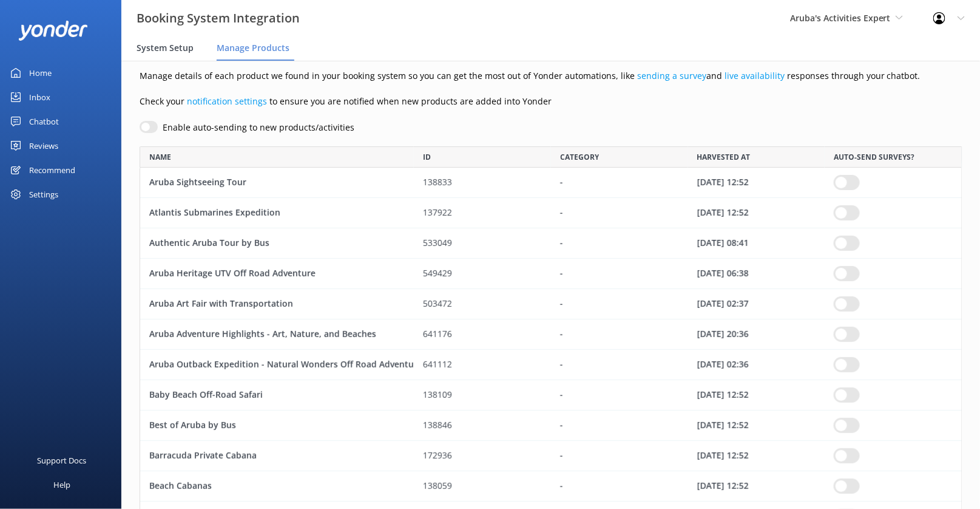  I want to click on div: Chatbot, so click(43, 121).